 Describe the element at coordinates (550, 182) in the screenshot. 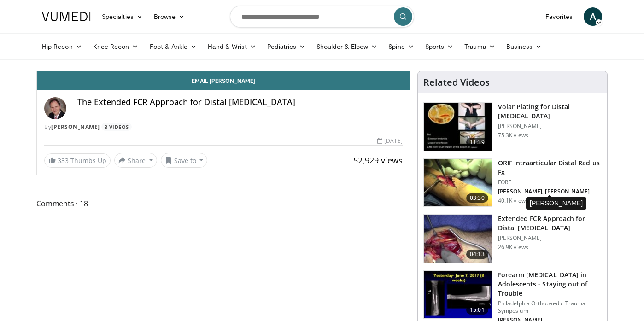

I see `p: FORE` at that location.